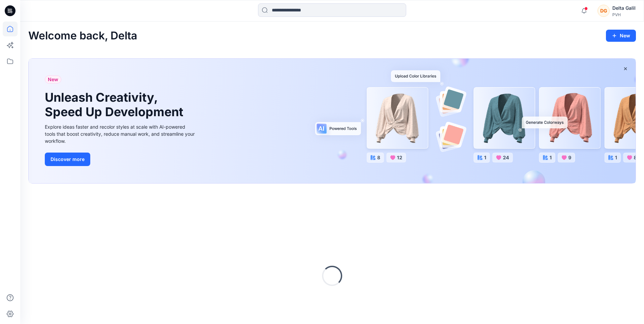 This screenshot has height=324, width=644. What do you see at coordinates (604, 11) in the screenshot?
I see `div: DG` at bounding box center [604, 11].